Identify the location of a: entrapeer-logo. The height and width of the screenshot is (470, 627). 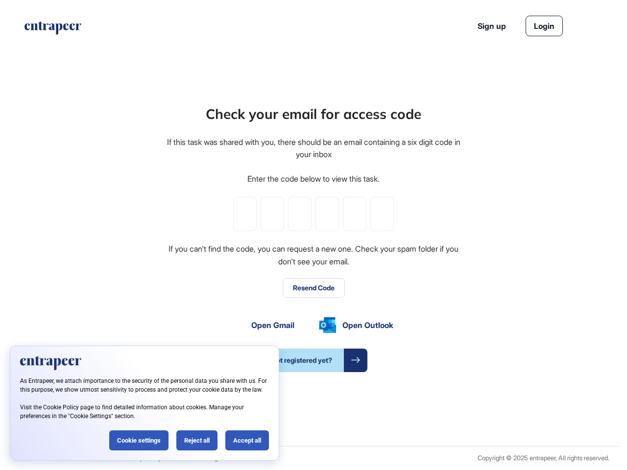
(53, 30).